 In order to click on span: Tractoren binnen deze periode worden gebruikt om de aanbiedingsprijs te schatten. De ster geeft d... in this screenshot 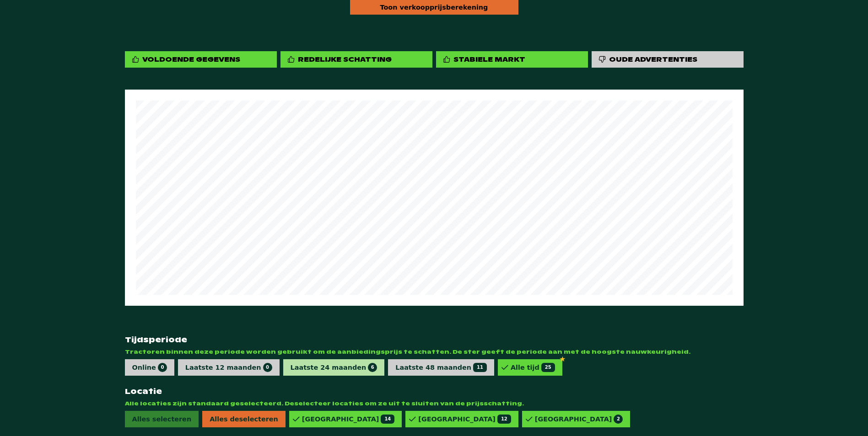, I will do `click(434, 352)`.